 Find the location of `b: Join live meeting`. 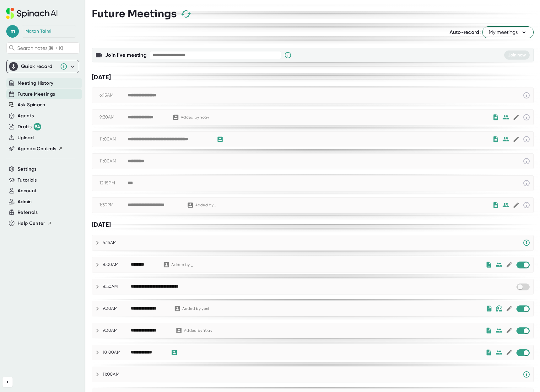

b: Join live meeting is located at coordinates (126, 55).